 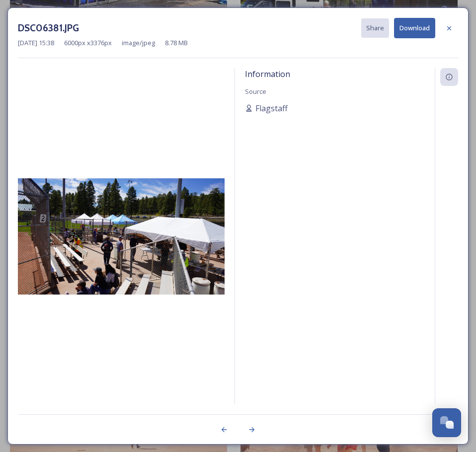 What do you see at coordinates (255, 92) in the screenshot?
I see `span: Source` at bounding box center [255, 92].